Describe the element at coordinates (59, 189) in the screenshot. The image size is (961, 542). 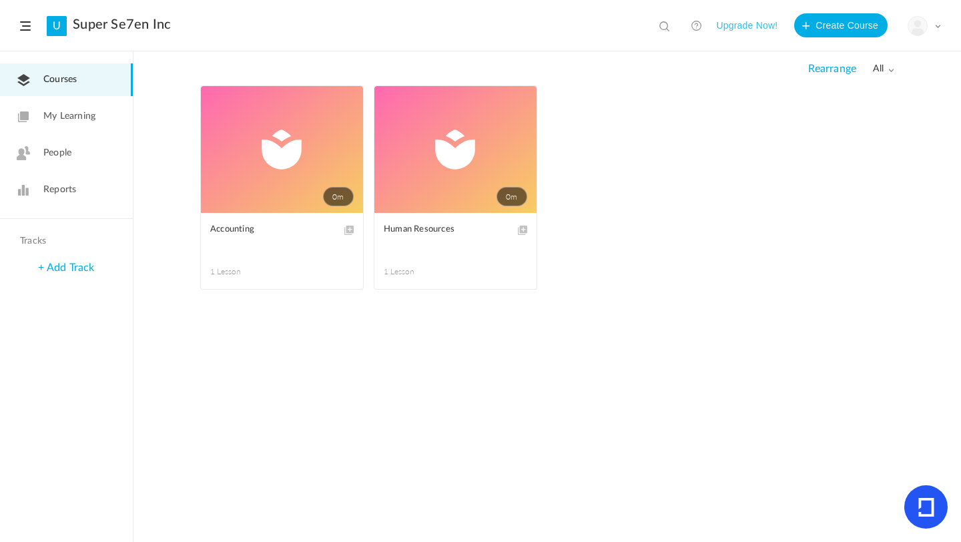
I see `span: Reports` at that location.